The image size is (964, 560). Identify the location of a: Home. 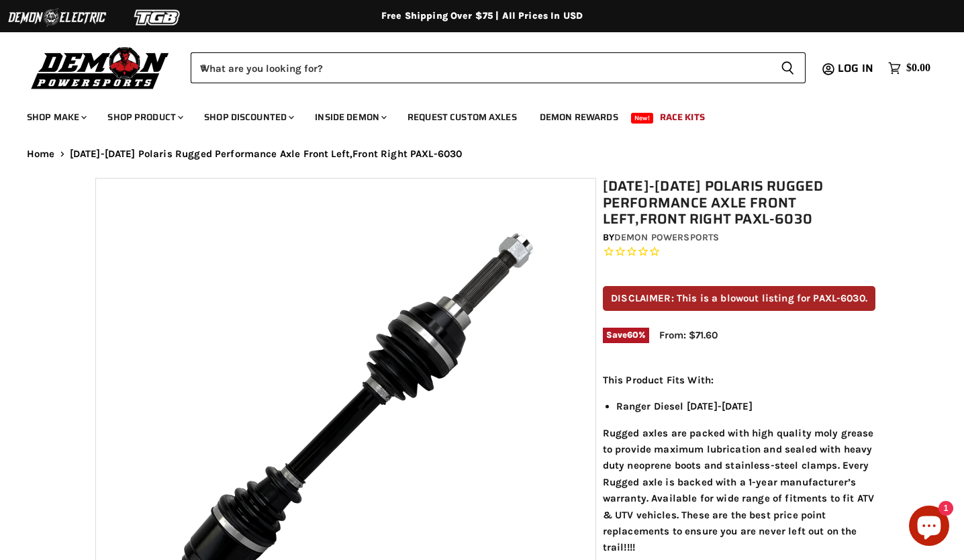
(41, 154).